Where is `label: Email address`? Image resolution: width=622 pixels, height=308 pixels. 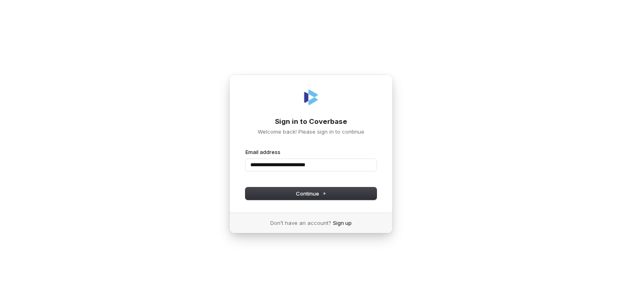 label: Email address is located at coordinates (263, 152).